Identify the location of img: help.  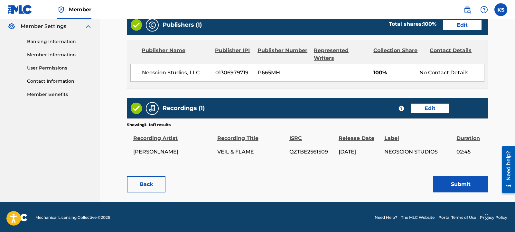
(484, 10).